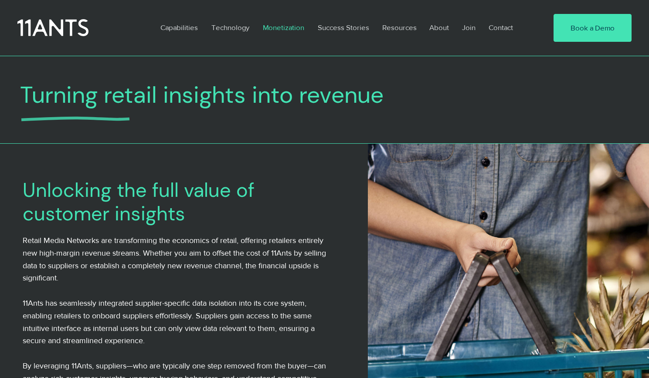 The width and height of the screenshot is (649, 378). Describe the element at coordinates (202, 95) in the screenshot. I see `span: Turning retail insights into revenue` at that location.